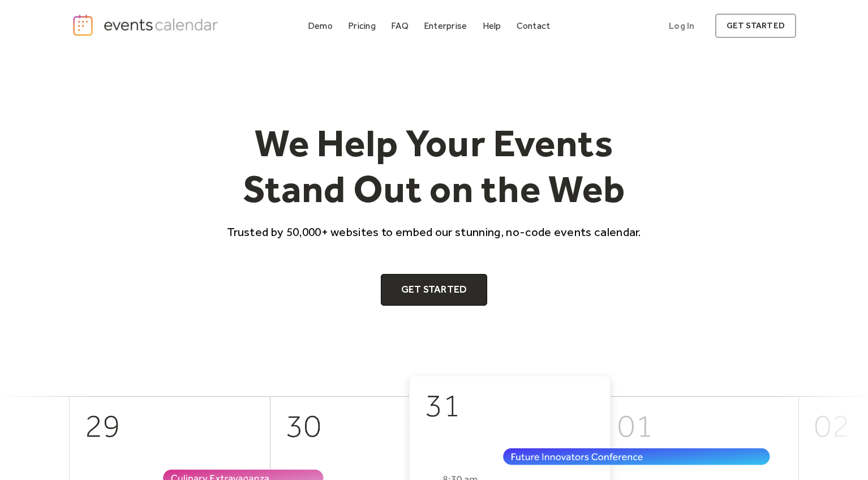 This screenshot has height=480, width=868. What do you see at coordinates (434, 231) in the screenshot?
I see `p: Trusted by 50,000+ websites to embed our stunning, no-code events calendar.` at bounding box center [434, 231].